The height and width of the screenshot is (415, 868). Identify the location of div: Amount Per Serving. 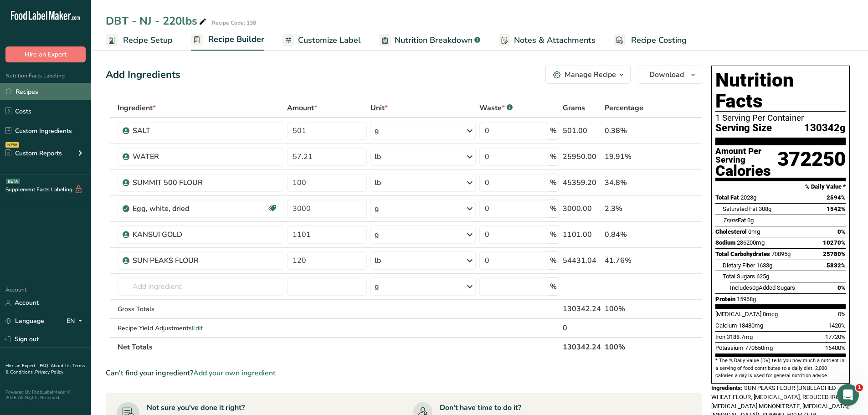
(746, 156).